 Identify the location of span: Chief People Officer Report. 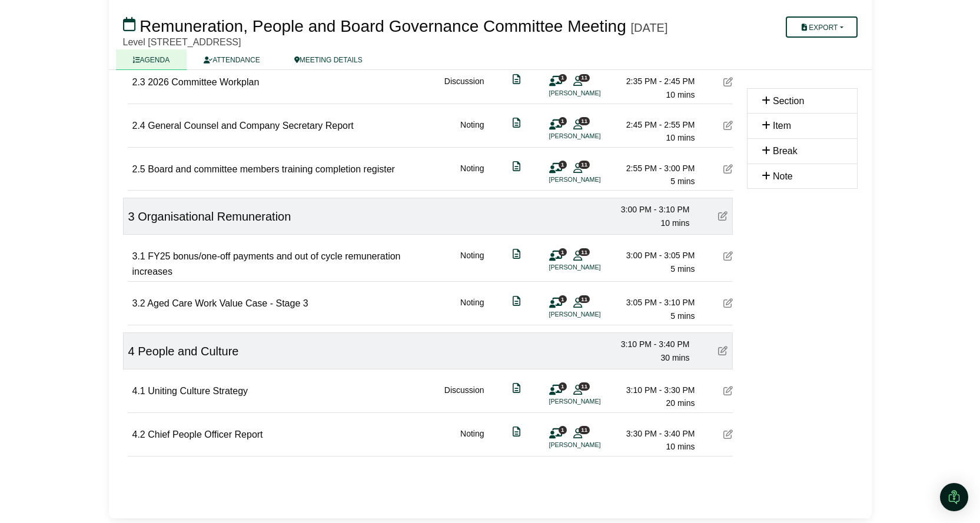
(205, 434).